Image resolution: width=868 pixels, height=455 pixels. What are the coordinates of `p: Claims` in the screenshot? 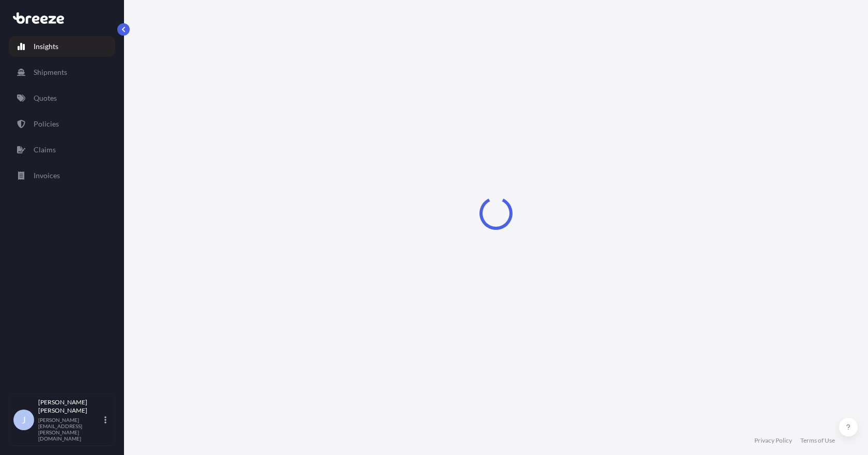 It's located at (45, 150).